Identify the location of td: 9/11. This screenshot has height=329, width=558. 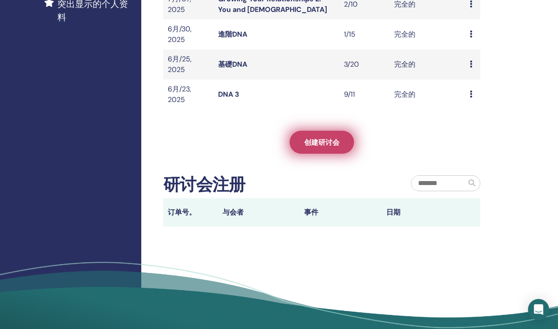
(365, 95).